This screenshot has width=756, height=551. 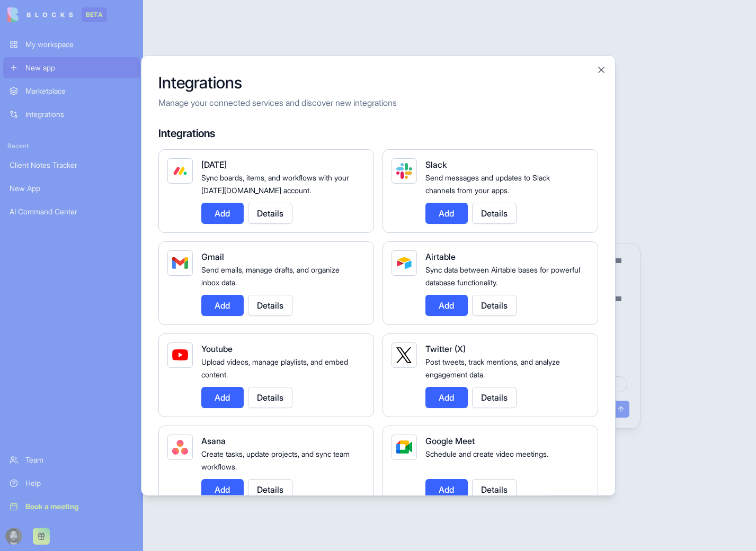 What do you see at coordinates (440, 256) in the screenshot?
I see `span: Airtable` at bounding box center [440, 256].